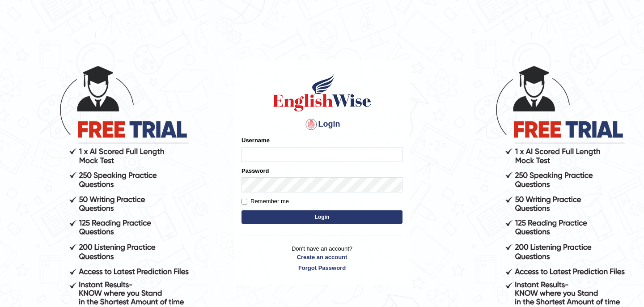 The height and width of the screenshot is (307, 644). What do you see at coordinates (322, 257) in the screenshot?
I see `a: Create an account` at bounding box center [322, 257].